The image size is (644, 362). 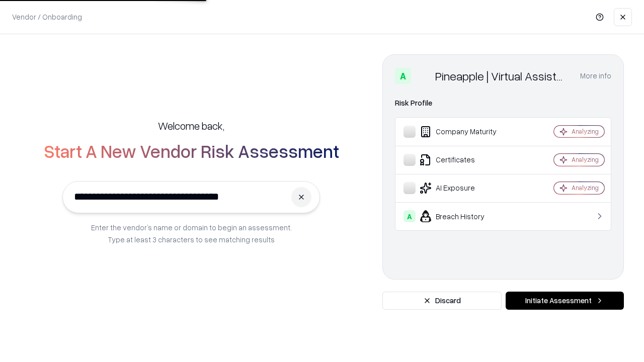 I want to click on div: Certificates, so click(x=463, y=160).